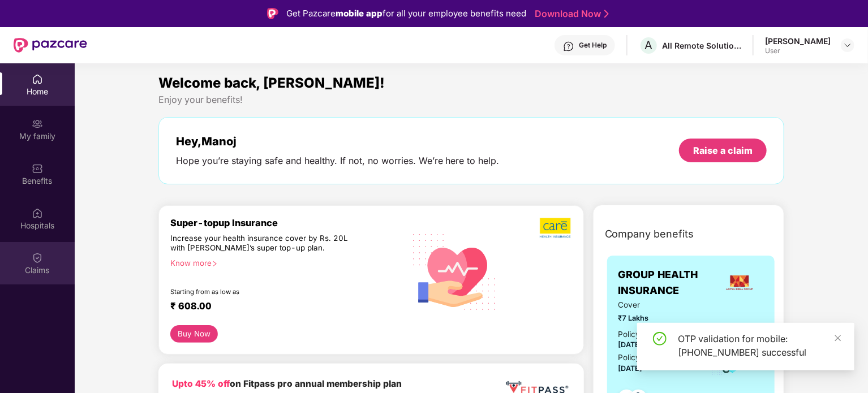 The width and height of the screenshot is (868, 393). Describe the element at coordinates (702, 45) in the screenshot. I see `div: All Remote Solutions Private Limited` at that location.